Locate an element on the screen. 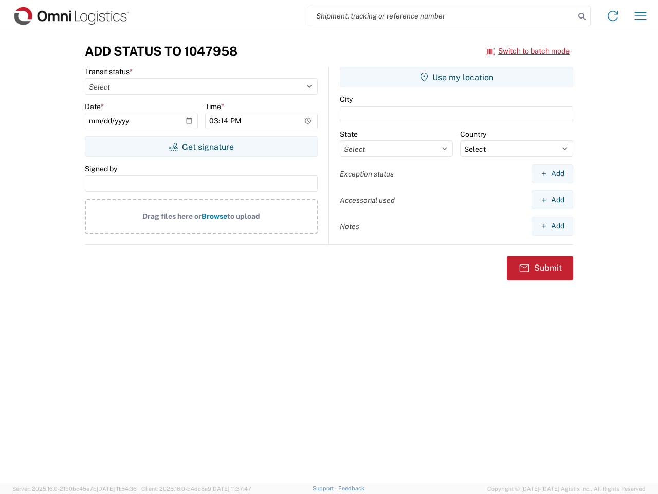 The height and width of the screenshot is (494, 658). label: Exception status is located at coordinates (367, 174).